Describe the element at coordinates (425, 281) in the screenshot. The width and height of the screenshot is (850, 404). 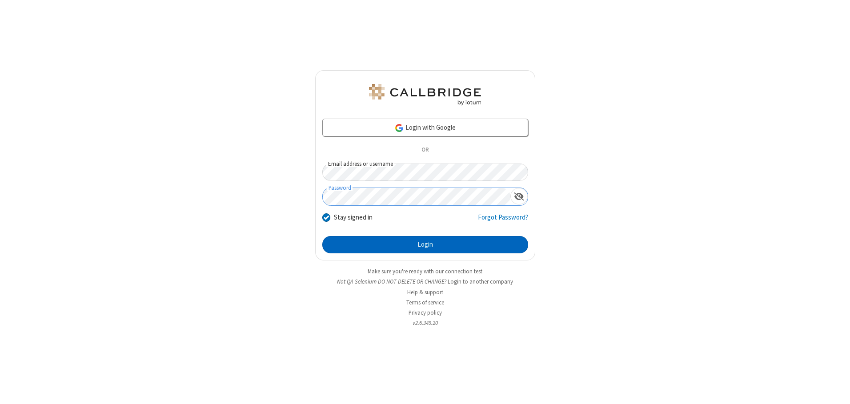
I see `li: Not QA Selenium DO NOT DELETE OR CHANGE?` at that location.